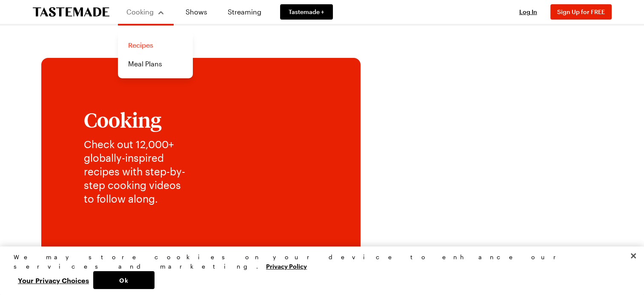 This screenshot has height=295, width=644. I want to click on div: We may store cookies on your device to enhance our services and marketing., so click(318, 262).